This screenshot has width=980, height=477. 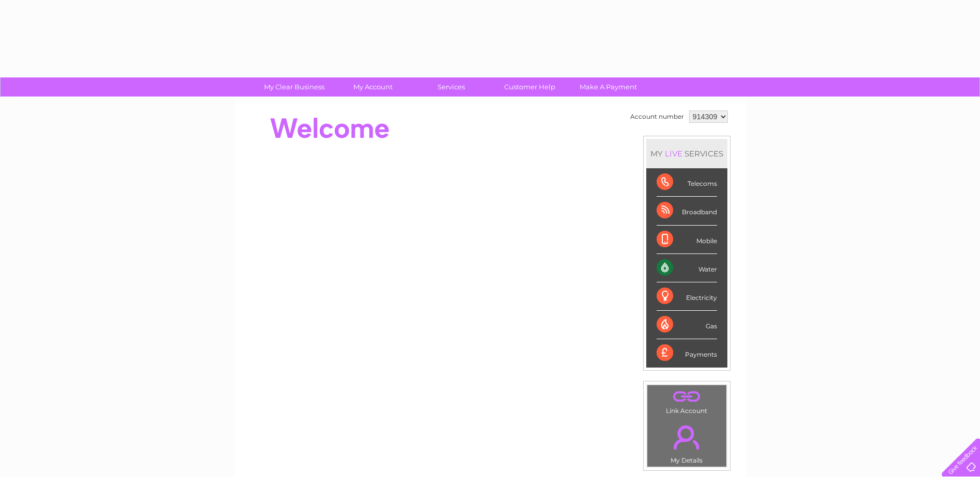 I want to click on a: Make A Payment, so click(x=608, y=87).